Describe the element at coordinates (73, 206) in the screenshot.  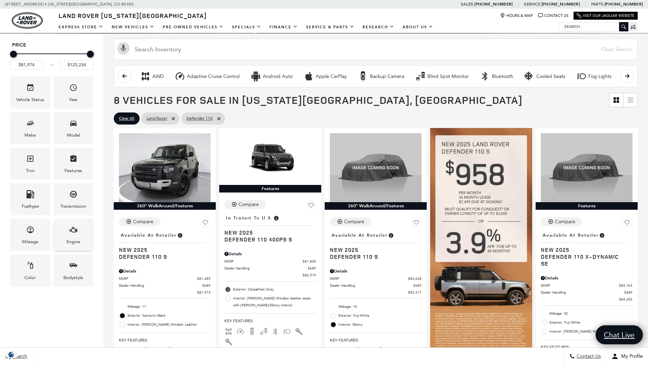
I see `div: Transmission` at that location.